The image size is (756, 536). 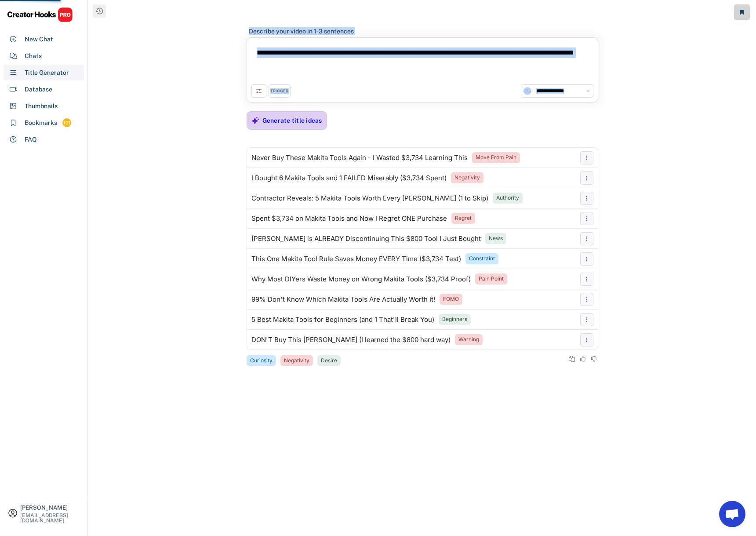 What do you see at coordinates (361, 279) in the screenshot?
I see `div: Why Most DIYers Waste Money on Wrong Makita Tools ($3,734 Proof)` at bounding box center [361, 279].